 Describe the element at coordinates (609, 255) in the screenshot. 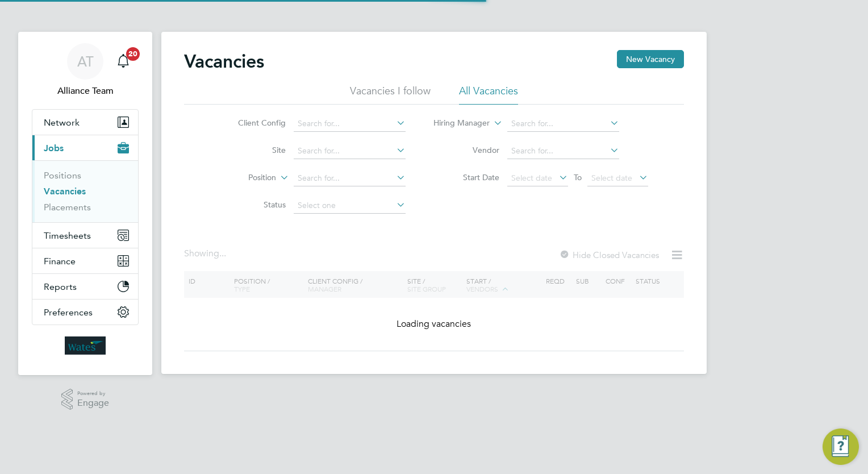

I see `label: Hide Closed Vacancies` at that location.